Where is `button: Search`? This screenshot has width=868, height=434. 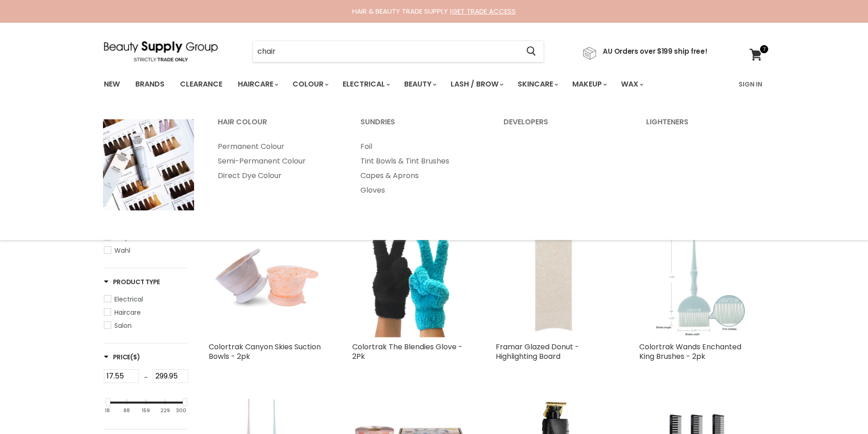
button: Search is located at coordinates (531, 52).